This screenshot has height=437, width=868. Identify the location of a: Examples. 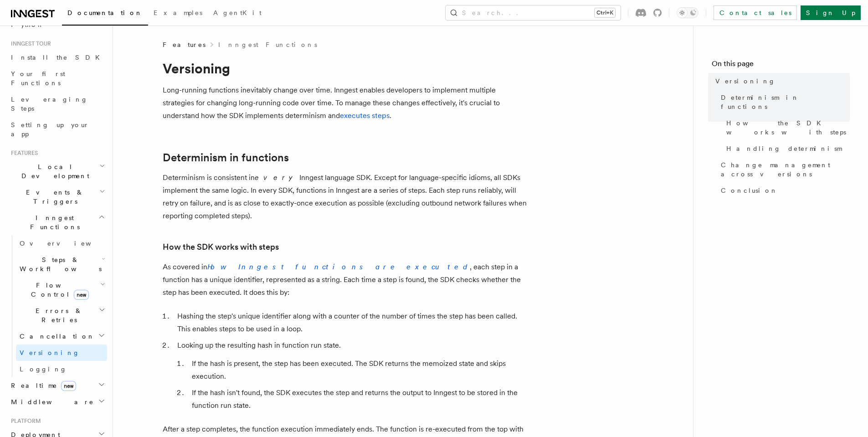
(178, 14).